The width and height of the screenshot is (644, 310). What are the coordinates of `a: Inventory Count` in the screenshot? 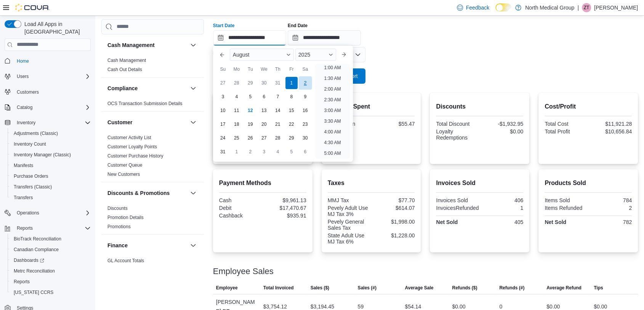 It's located at (29, 144).